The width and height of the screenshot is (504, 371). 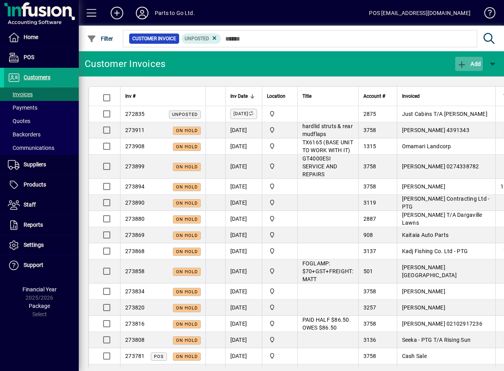 I want to click on span: Reports, so click(x=33, y=224).